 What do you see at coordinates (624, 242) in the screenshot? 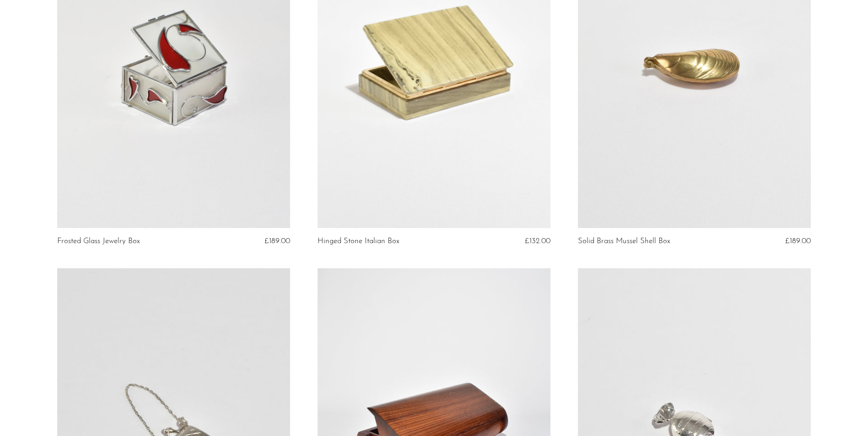
I see `a: Solid Brass Mussel Shell Box` at bounding box center [624, 242].